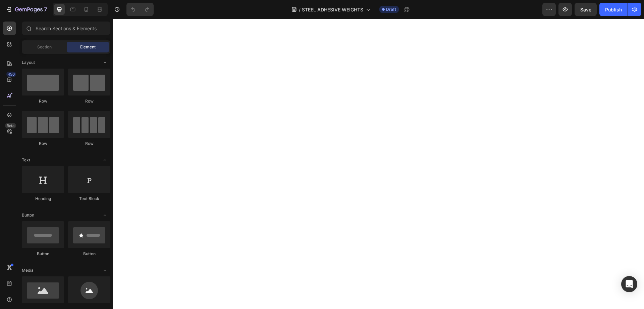 This screenshot has width=644, height=309. Describe the element at coordinates (28, 62) in the screenshot. I see `span: Layout` at that location.